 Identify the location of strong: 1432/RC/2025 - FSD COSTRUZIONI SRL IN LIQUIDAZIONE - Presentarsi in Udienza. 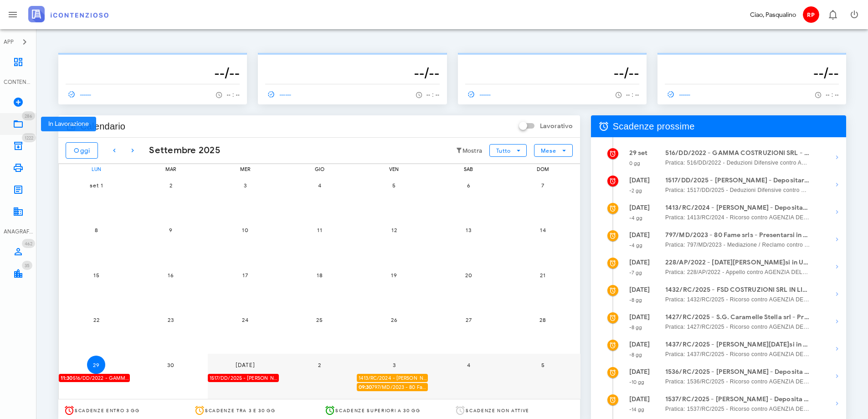
(738, 290).